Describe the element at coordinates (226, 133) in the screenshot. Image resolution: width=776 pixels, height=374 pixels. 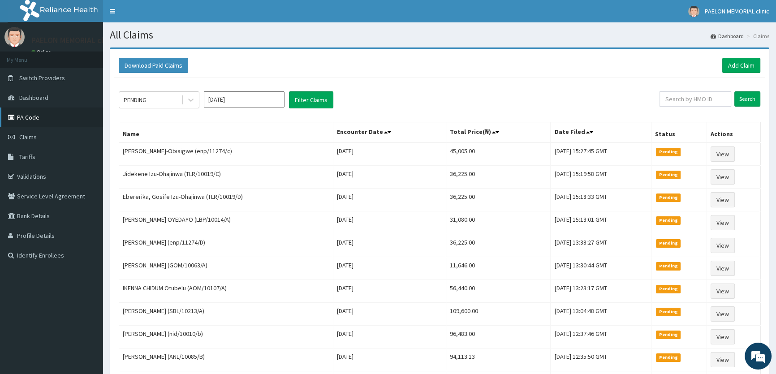
I see `th: Name` at that location.